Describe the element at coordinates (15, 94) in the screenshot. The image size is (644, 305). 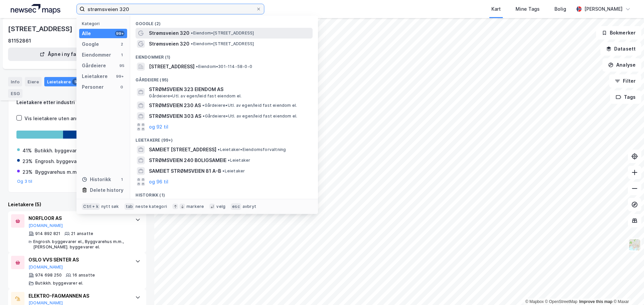
I see `div: ESG` at that location.